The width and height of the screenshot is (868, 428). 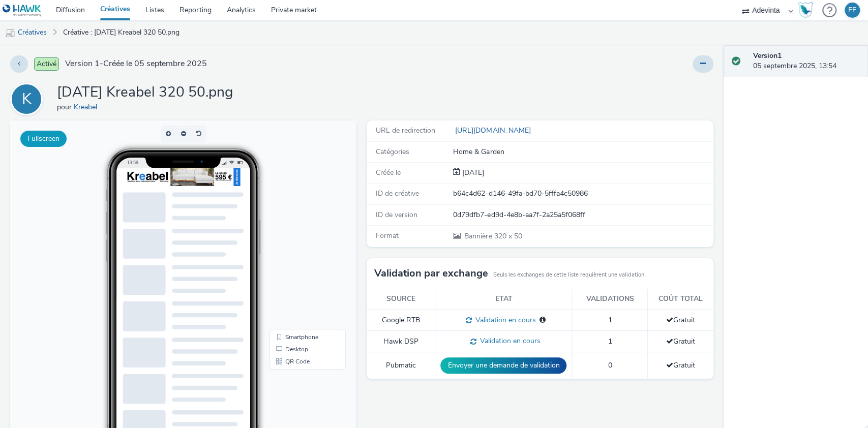 What do you see at coordinates (87, 107) in the screenshot?
I see `a: Kreabel` at bounding box center [87, 107].